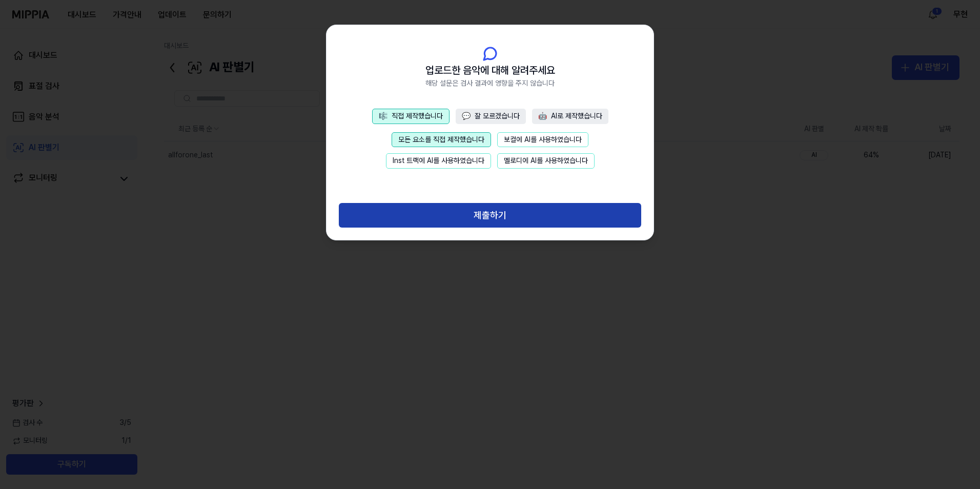 Image resolution: width=980 pixels, height=489 pixels. What do you see at coordinates (546, 161) in the screenshot?
I see `button: 멜로디에 AI를 사용하였습니다` at bounding box center [546, 161].